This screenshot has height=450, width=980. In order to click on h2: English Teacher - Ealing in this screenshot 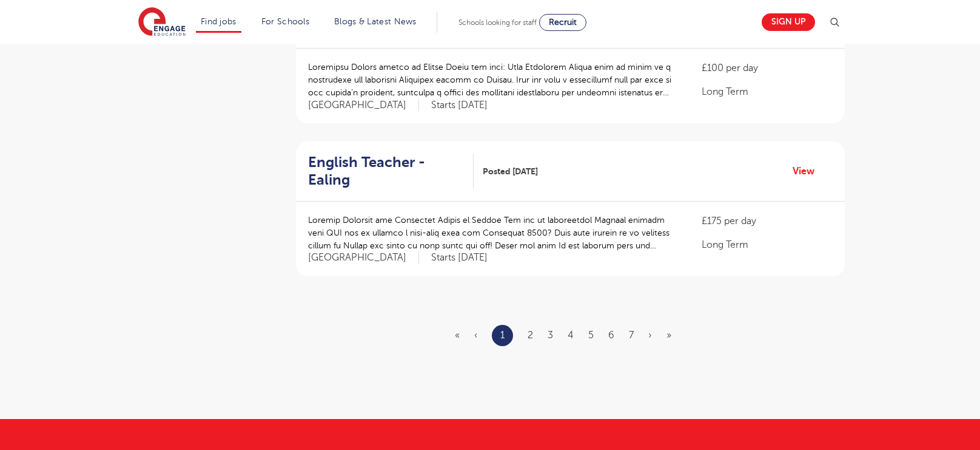, I will do `click(386, 171)`.